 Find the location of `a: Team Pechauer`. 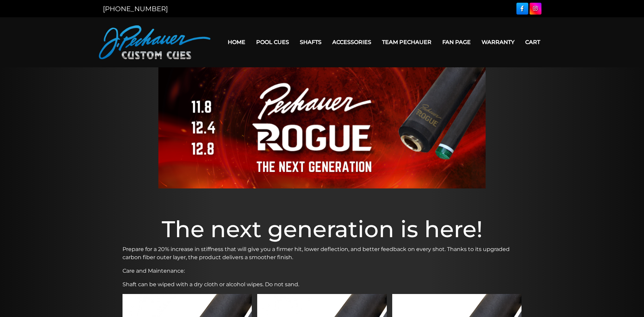

a: Team Pechauer is located at coordinates (406, 42).